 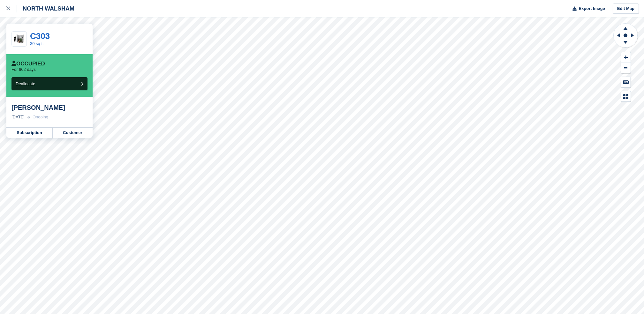 What do you see at coordinates (46, 9) in the screenshot?
I see `div: NORTH WALSHAM` at bounding box center [46, 9].